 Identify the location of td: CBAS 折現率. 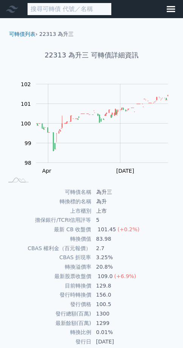
(47, 258).